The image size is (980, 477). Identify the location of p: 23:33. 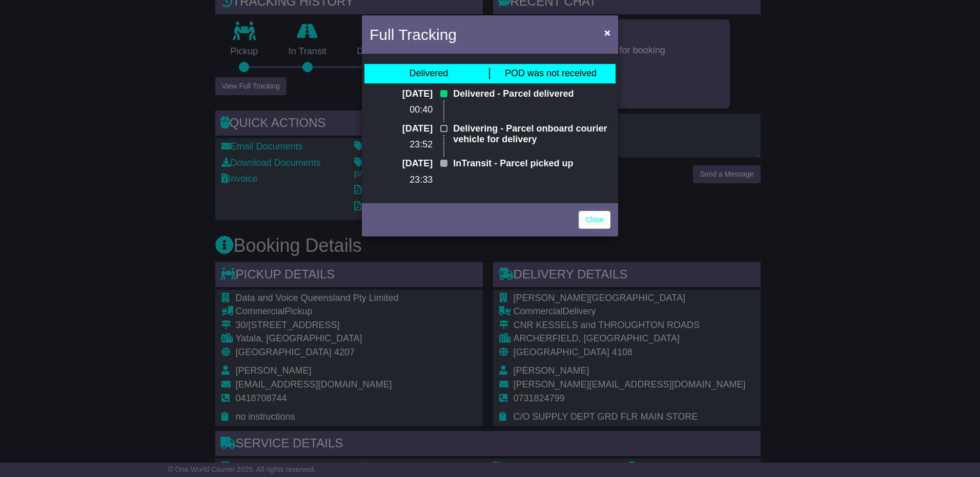
(401, 180).